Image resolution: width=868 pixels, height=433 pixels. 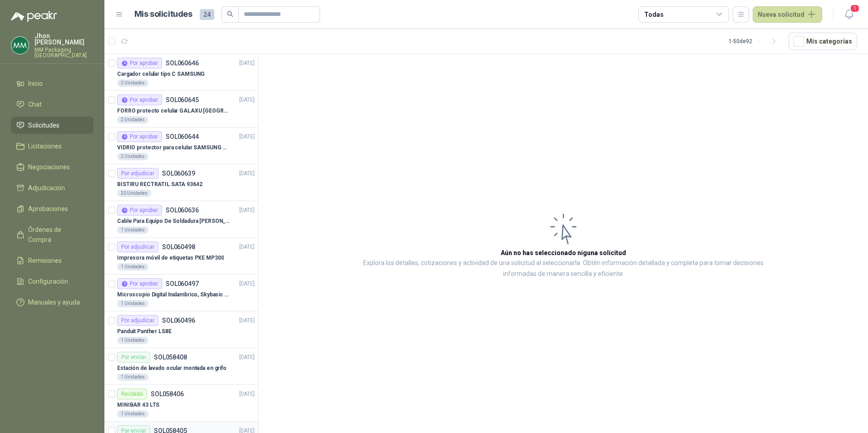 What do you see at coordinates (34, 16) in the screenshot?
I see `img: Logo peakr` at bounding box center [34, 16].